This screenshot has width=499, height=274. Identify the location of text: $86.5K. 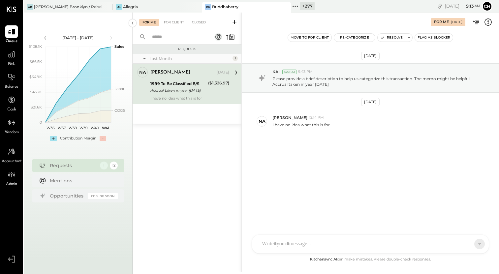
(36, 62).